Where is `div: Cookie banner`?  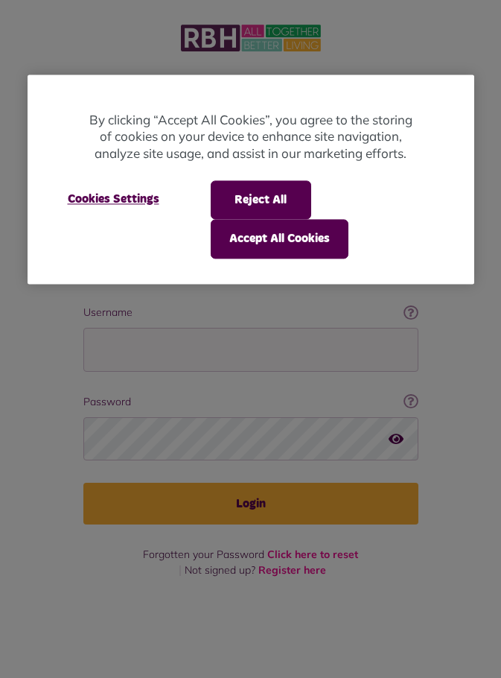 div: Cookie banner is located at coordinates (251, 179).